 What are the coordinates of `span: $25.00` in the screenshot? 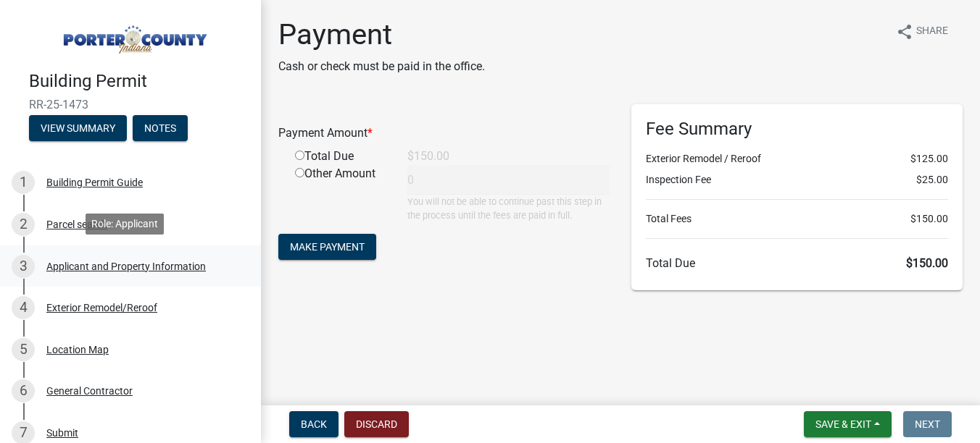 It's located at (932, 180).